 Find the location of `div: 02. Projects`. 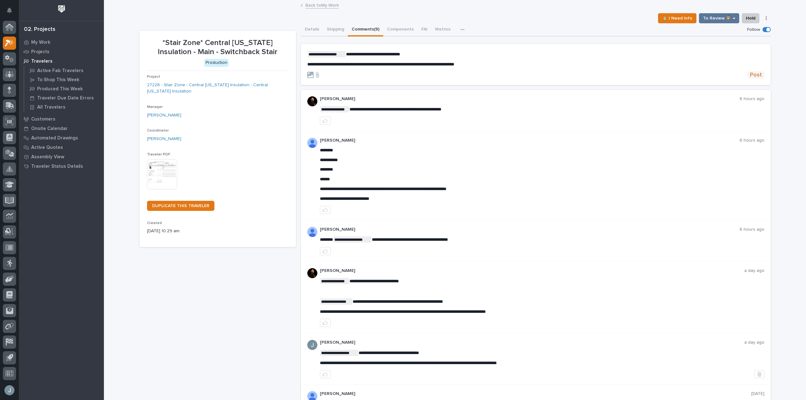

div: 02. Projects is located at coordinates (40, 30).